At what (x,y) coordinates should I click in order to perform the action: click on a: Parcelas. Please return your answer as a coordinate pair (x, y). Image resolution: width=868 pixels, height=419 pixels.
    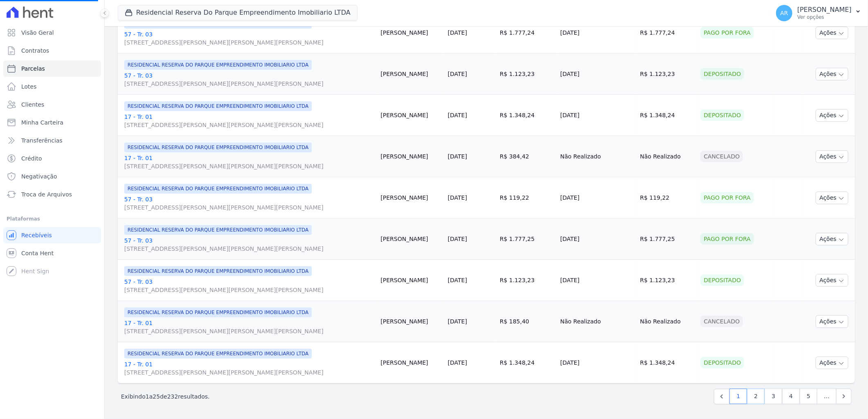
    Looking at the image, I should click on (52, 69).